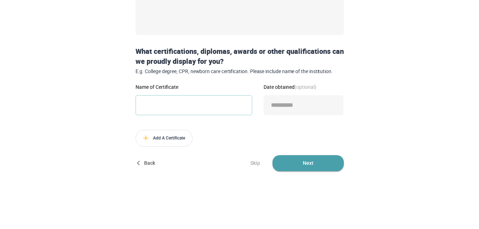 The width and height of the screenshot is (479, 229). I want to click on strong: (optional), so click(305, 87).